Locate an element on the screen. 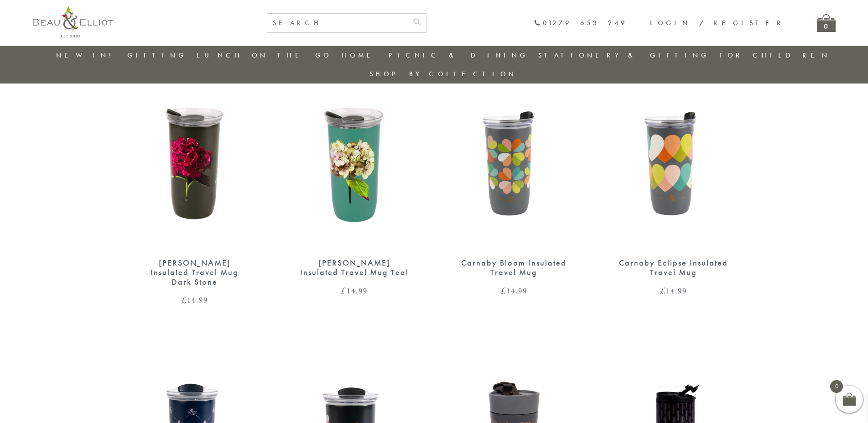  a: Gifting is located at coordinates (157, 55).